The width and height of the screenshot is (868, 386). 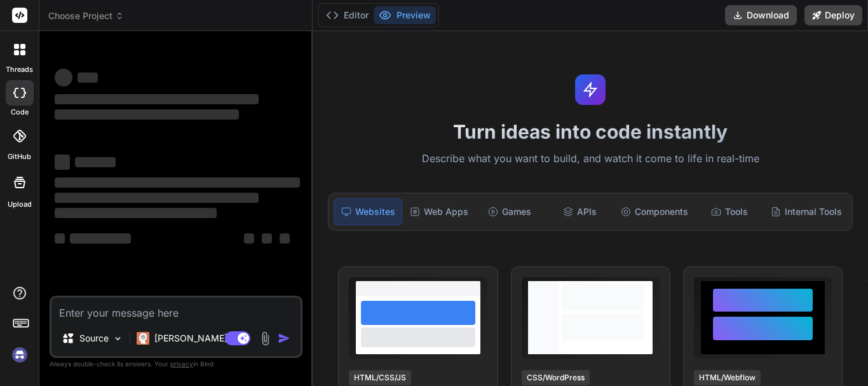 What do you see at coordinates (379, 378) in the screenshot?
I see `div: HTML/CSS/JS` at bounding box center [379, 378].